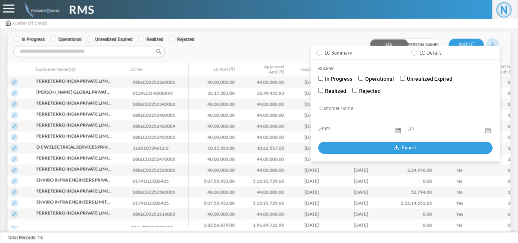 The image size is (518, 243). Describe the element at coordinates (453, 53) in the screenshot. I see `label: LC Details` at that location.